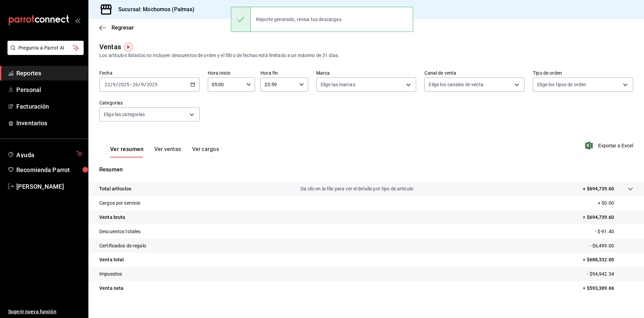  I want to click on p: = $593,389.66, so click(608, 288).